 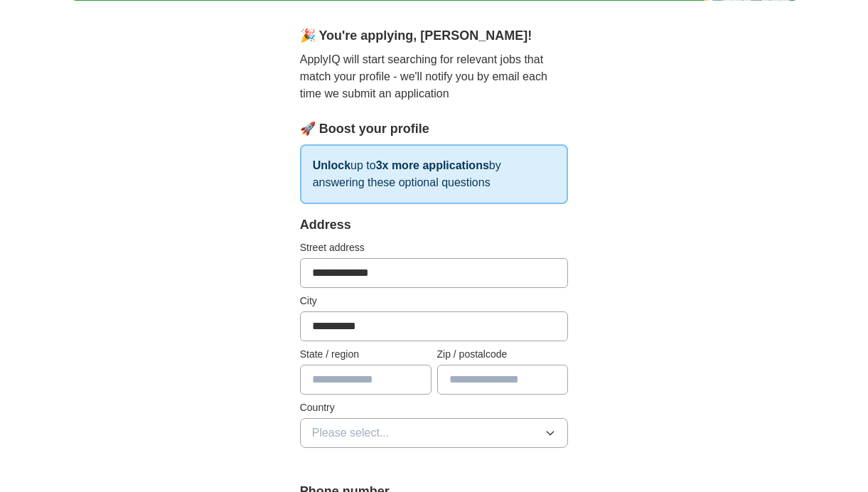 I want to click on label: Zip / postalcode, so click(x=503, y=354).